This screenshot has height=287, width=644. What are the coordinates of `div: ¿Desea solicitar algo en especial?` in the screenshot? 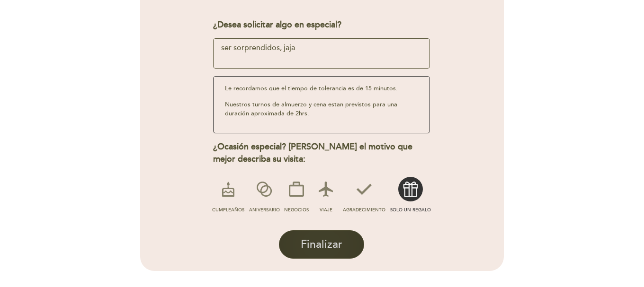 It's located at (321, 25).